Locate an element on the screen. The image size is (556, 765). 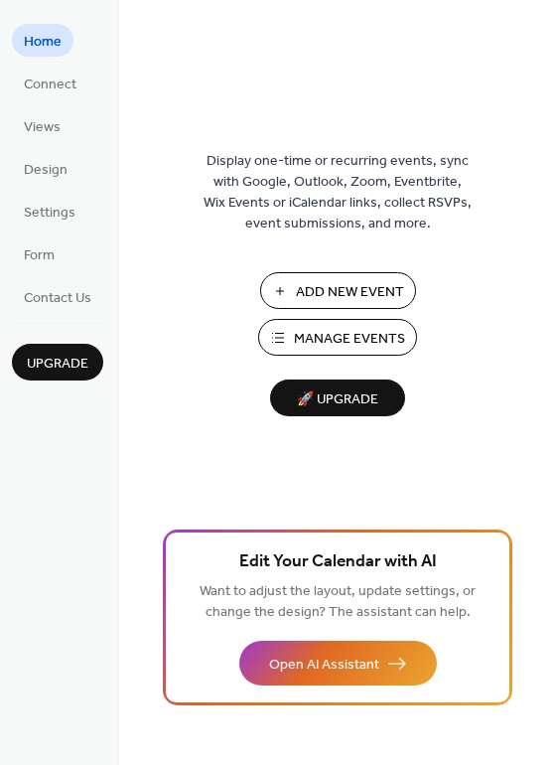
button: Upgrade is located at coordinates (58, 361).